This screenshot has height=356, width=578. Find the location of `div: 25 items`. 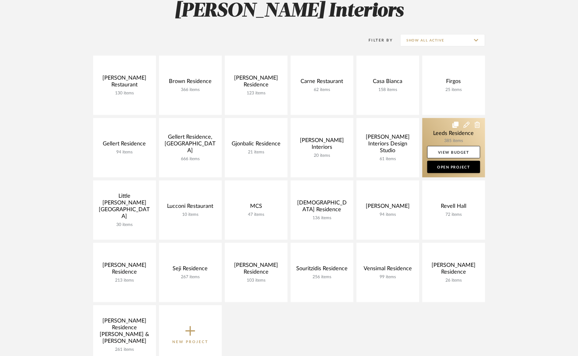

div: 25 items is located at coordinates (454, 90).